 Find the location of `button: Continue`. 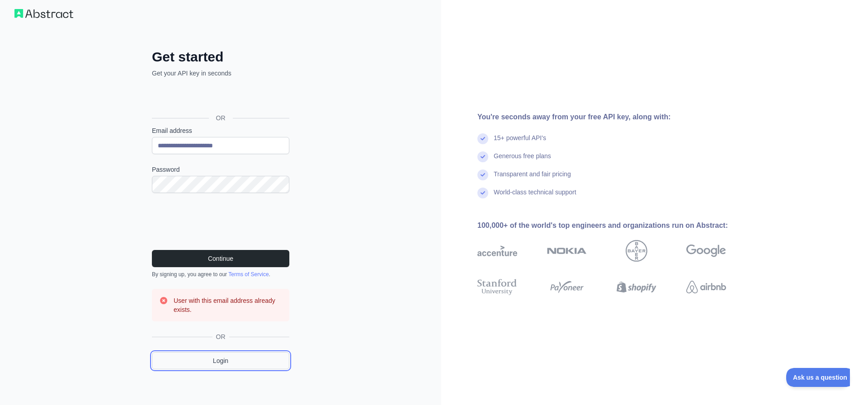

button: Continue is located at coordinates (221, 259).